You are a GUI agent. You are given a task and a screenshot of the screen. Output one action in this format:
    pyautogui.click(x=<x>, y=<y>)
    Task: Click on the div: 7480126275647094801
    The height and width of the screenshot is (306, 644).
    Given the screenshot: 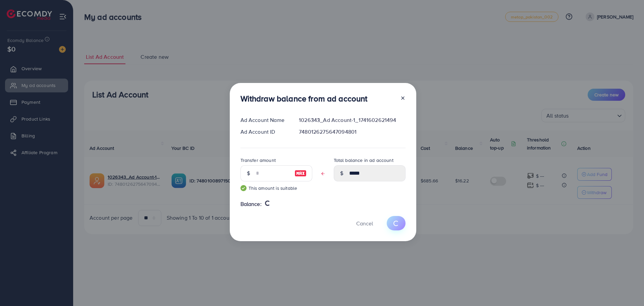 What is the action you would take?
    pyautogui.click(x=352, y=132)
    